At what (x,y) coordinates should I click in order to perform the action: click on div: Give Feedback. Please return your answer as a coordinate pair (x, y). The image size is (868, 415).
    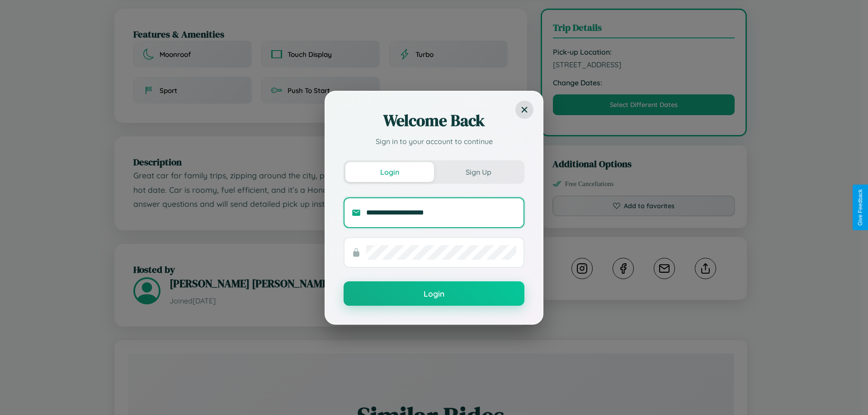
    Looking at the image, I should click on (860, 207).